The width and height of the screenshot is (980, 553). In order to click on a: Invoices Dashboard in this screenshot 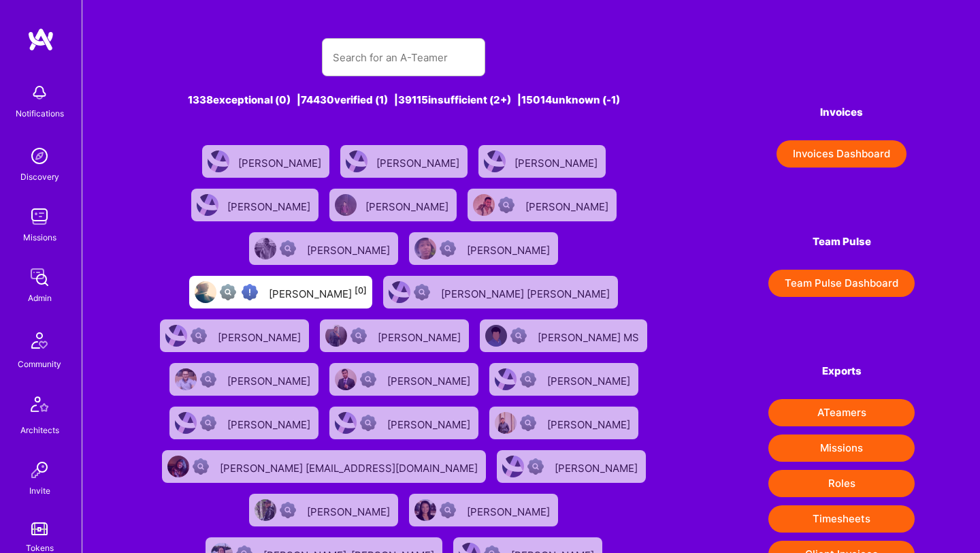, I will do `click(841, 154)`.